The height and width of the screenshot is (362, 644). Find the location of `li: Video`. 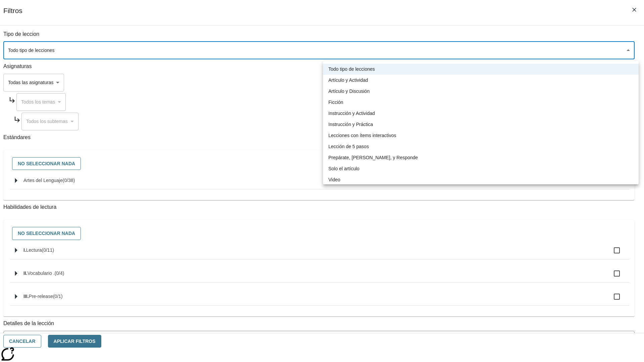

li: Video is located at coordinates (481, 180).